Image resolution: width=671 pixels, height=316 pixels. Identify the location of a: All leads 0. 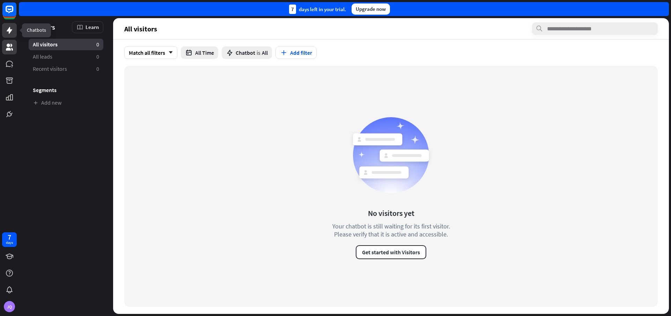
(66, 57).